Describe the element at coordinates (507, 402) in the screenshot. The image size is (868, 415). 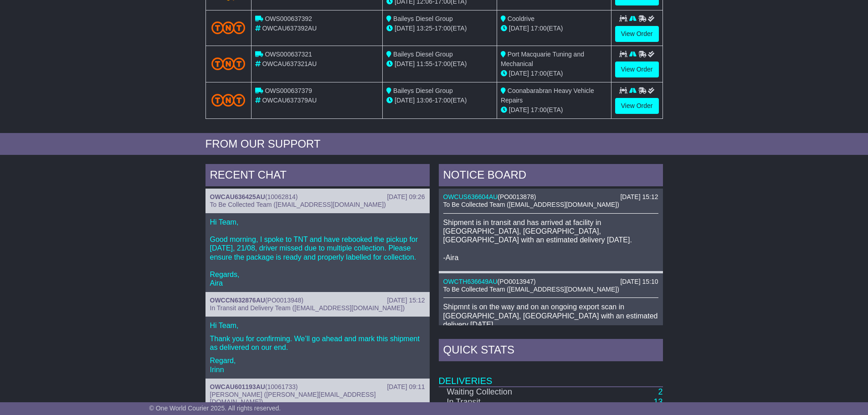
I see `td: In Transit` at that location.